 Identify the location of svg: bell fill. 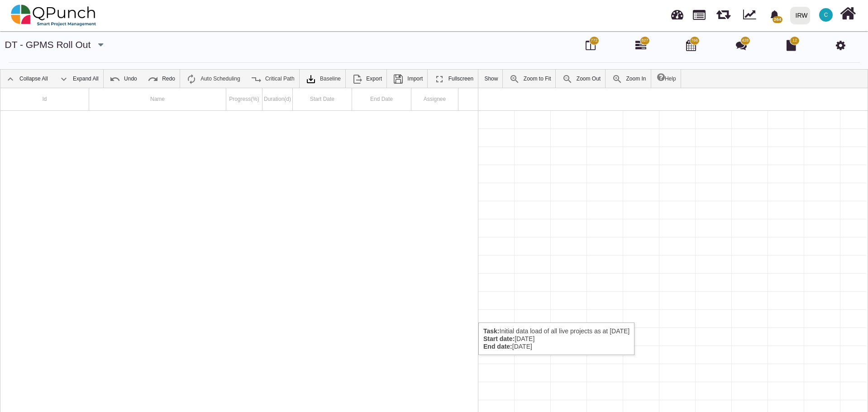
(774, 15).